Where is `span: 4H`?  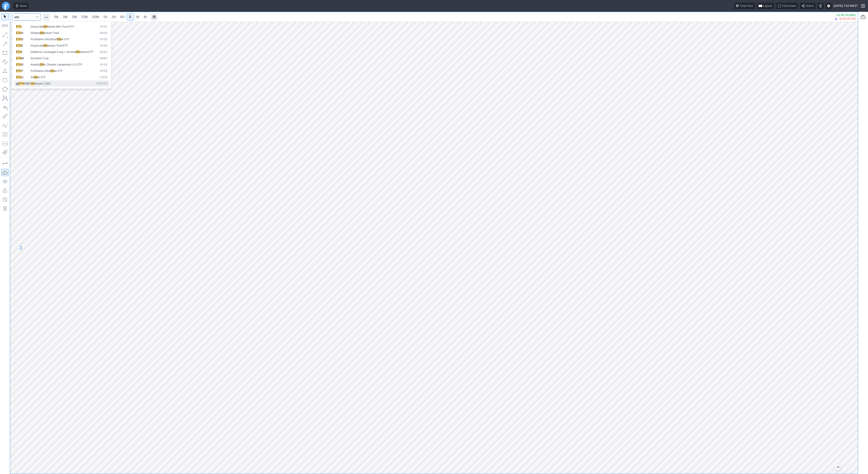
span: 4H is located at coordinates (122, 17).